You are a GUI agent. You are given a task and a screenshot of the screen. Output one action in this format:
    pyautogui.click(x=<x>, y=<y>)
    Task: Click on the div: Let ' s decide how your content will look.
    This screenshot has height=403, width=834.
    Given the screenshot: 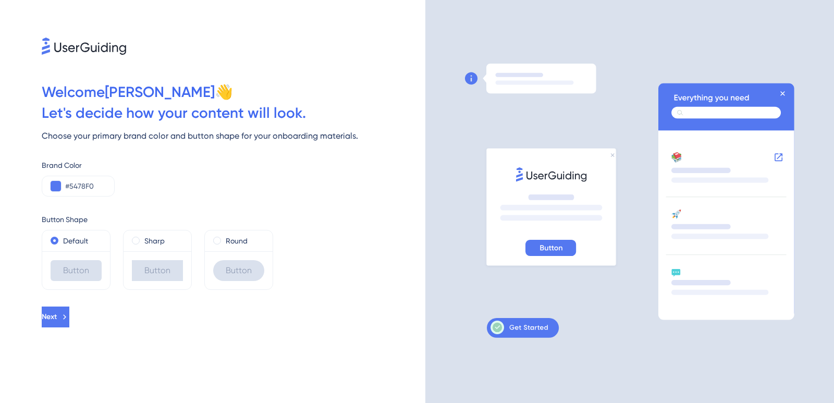 What is the action you would take?
    pyautogui.click(x=233, y=113)
    